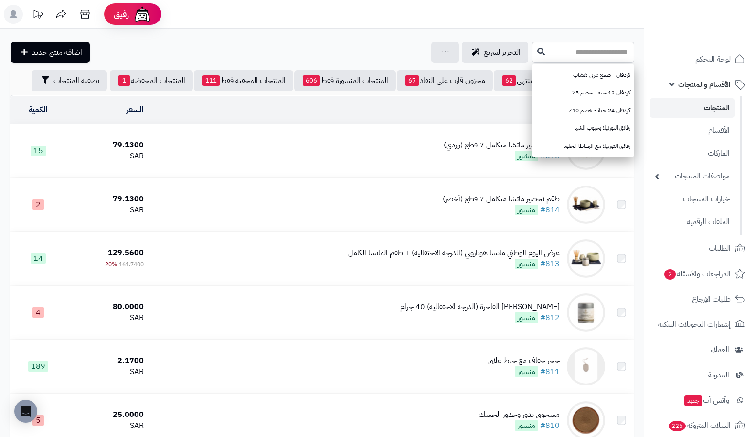  Describe the element at coordinates (124, 81) in the screenshot. I see `span: 1` at that location.